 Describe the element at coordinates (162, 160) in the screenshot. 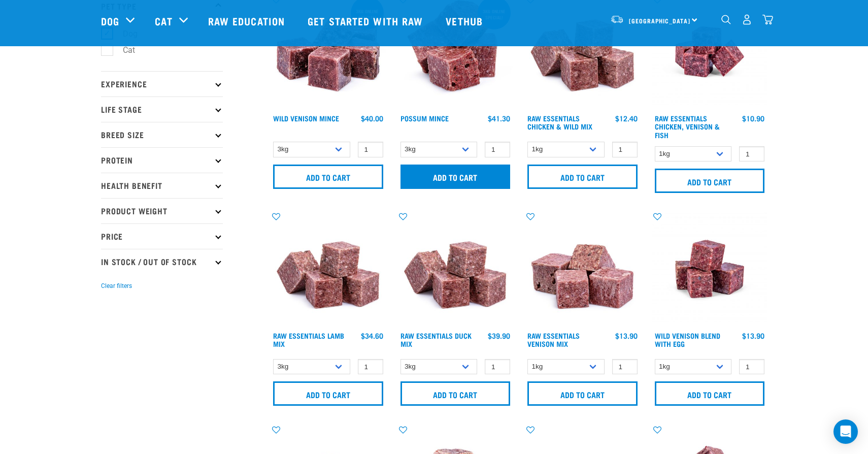

I see `p: Protein` at that location.